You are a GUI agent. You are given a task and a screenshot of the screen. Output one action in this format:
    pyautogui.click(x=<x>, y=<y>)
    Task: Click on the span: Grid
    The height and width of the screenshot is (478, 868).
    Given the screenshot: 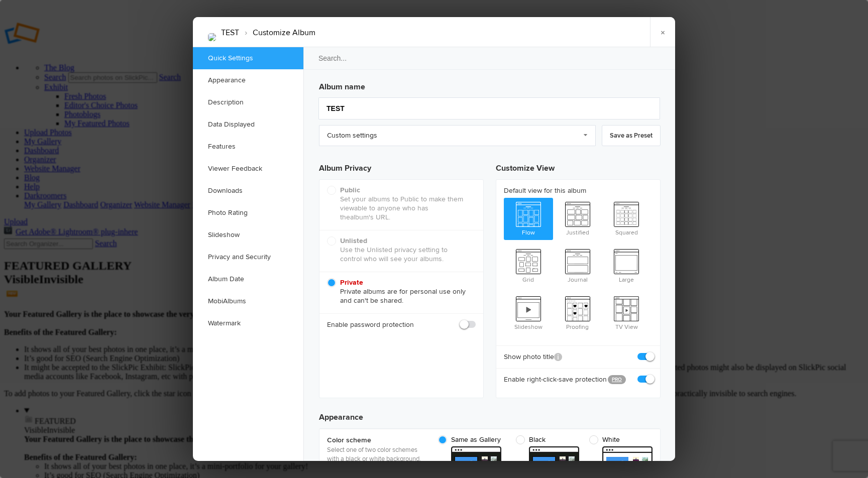 What is the action you would take?
    pyautogui.click(x=528, y=265)
    